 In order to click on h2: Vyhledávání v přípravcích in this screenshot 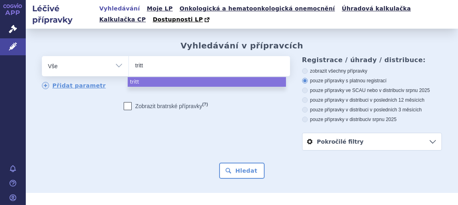, I will do `click(242, 46)`.